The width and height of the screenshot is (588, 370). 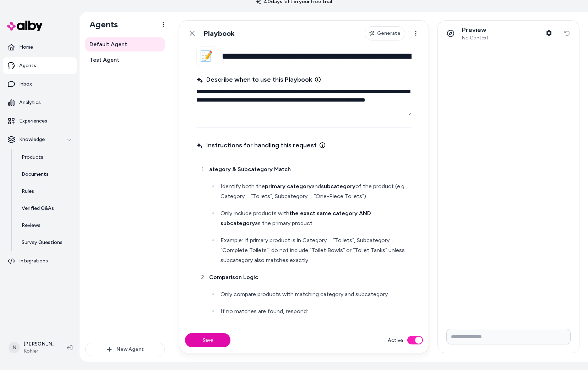 What do you see at coordinates (219, 33) in the screenshot?
I see `h1: Playbook` at bounding box center [219, 33].